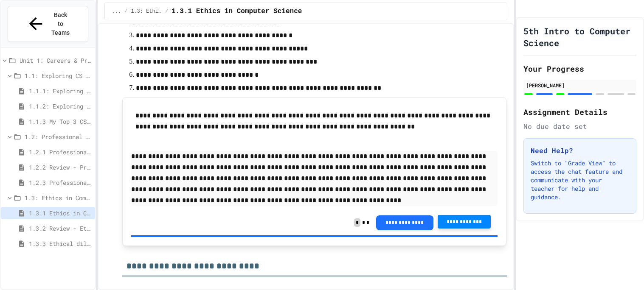  I want to click on span: 1.2.1 Professional Communication, so click(60, 152).